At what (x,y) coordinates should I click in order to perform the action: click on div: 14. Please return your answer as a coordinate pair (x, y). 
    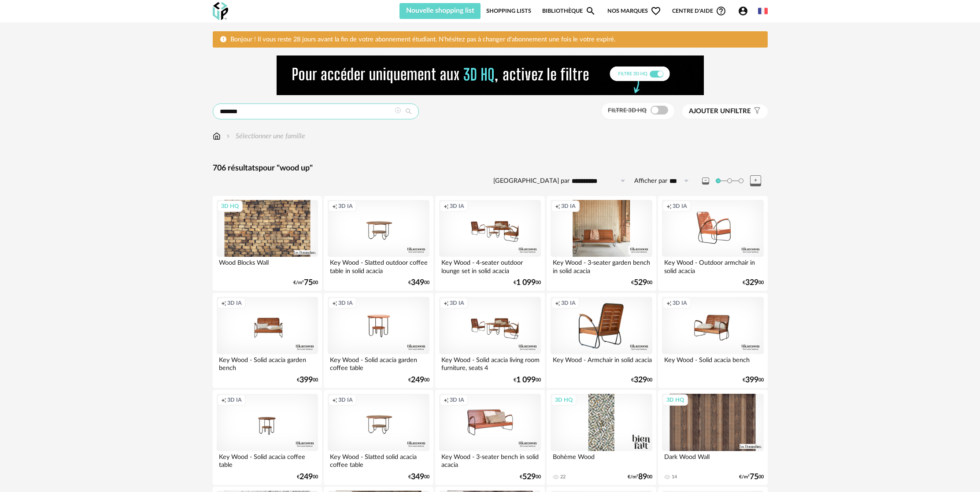
    Looking at the image, I should click on (675, 477).